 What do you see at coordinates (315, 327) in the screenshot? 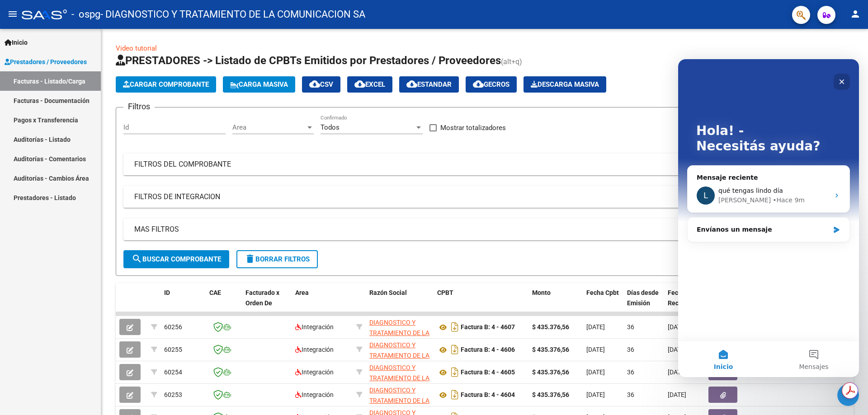
I see `span: Integración` at bounding box center [315, 327].